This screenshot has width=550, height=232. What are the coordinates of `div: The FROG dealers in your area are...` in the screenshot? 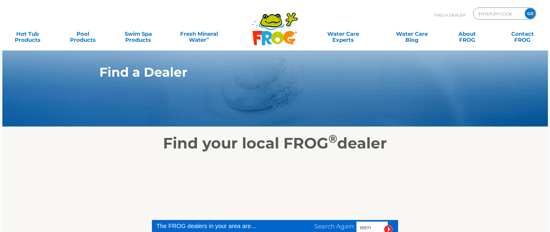 It's located at (217, 226).